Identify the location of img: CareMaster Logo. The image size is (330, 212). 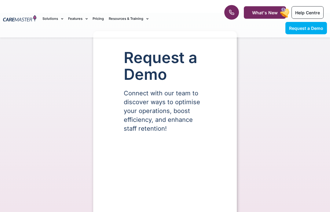
(20, 19).